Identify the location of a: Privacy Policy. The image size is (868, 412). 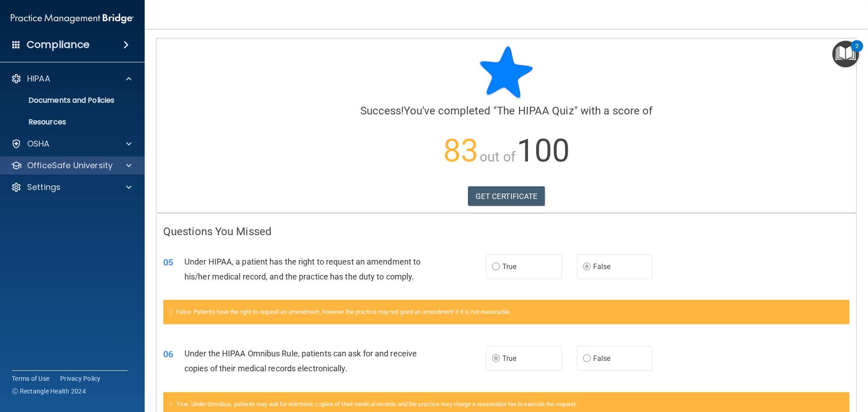
(80, 378).